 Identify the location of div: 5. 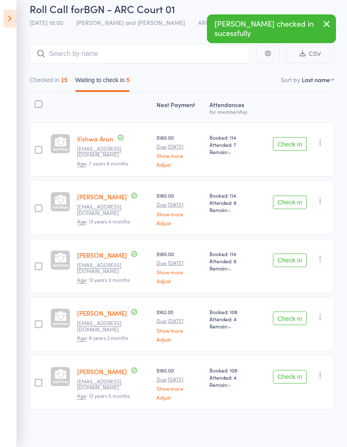
(128, 80).